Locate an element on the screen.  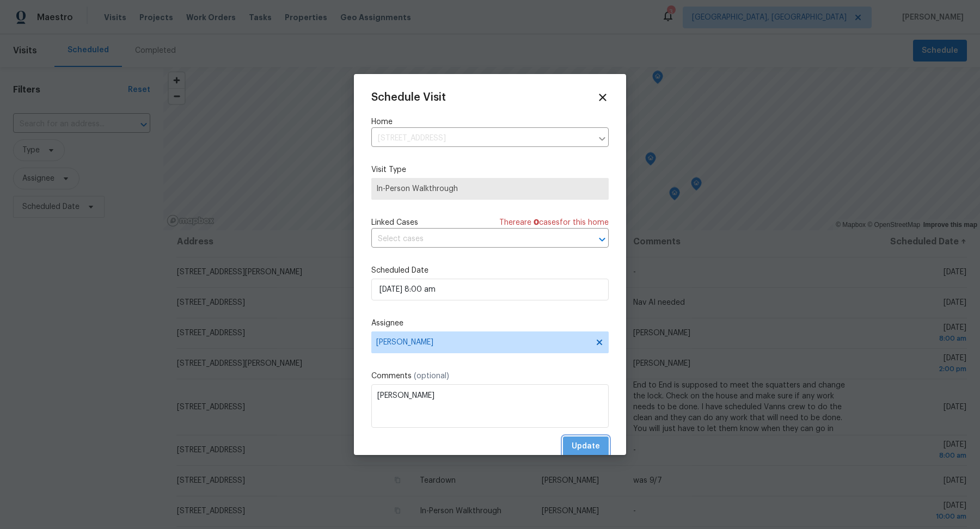
span: Schedule Visit is located at coordinates (409, 98).